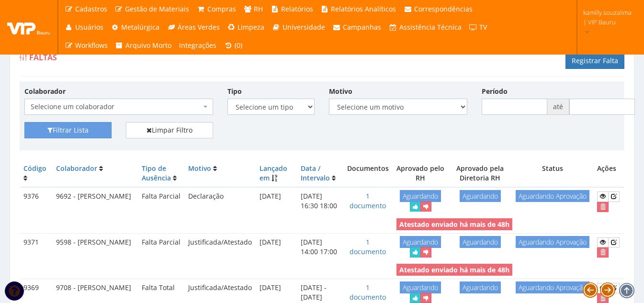 The height and width of the screenshot is (303, 644). Describe the element at coordinates (156, 173) in the screenshot. I see `a: Tipo de Ausência` at that location.